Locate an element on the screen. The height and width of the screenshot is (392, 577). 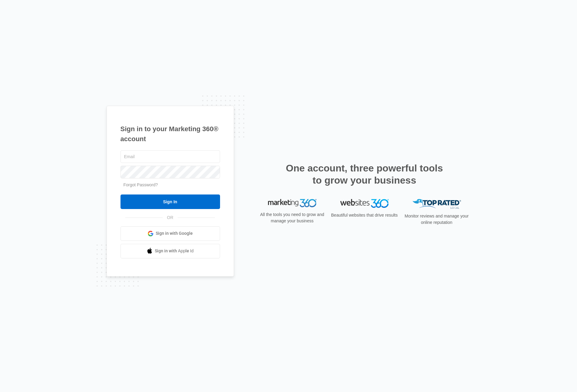
a: Forgot Password? is located at coordinates (141, 185).